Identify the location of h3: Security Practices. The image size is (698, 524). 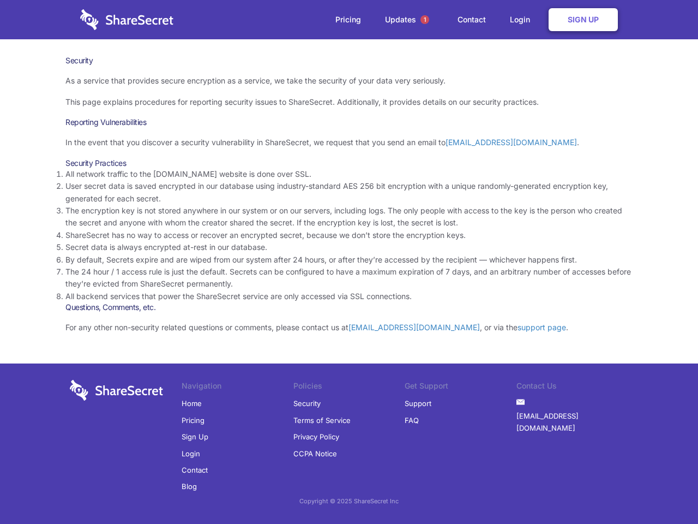
(349, 163).